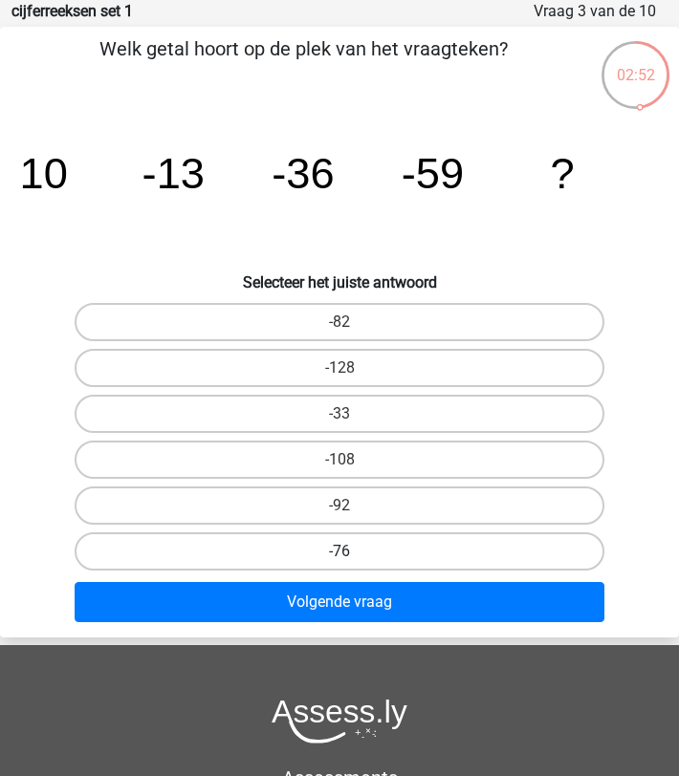  What do you see at coordinates (339, 552) in the screenshot?
I see `label: -76` at bounding box center [339, 552].